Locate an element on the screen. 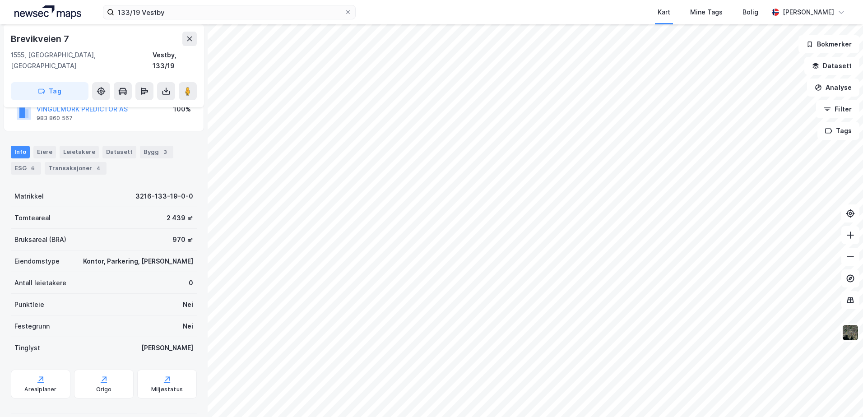 Image resolution: width=863 pixels, height=417 pixels. div: Bygg is located at coordinates (157, 152).